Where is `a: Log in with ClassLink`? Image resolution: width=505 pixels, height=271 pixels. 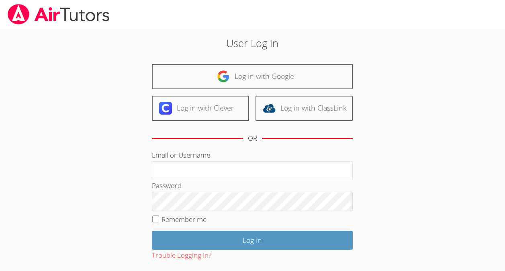
a: Log in with ClassLink is located at coordinates (304, 108).